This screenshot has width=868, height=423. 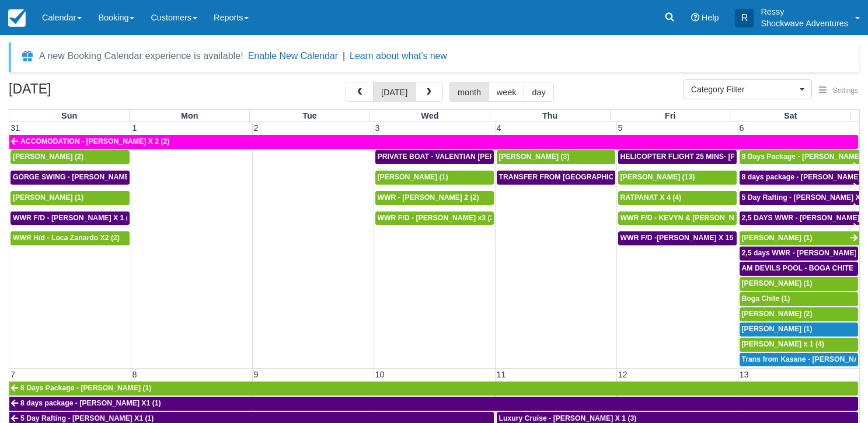 What do you see at coordinates (13, 375) in the screenshot?
I see `span: 7` at bounding box center [13, 375].